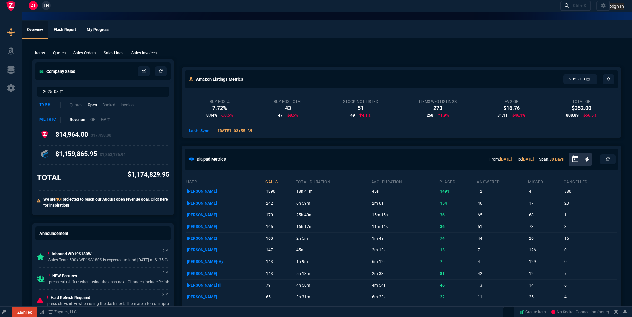 The image size is (632, 317). I want to click on p: 22, so click(458, 297).